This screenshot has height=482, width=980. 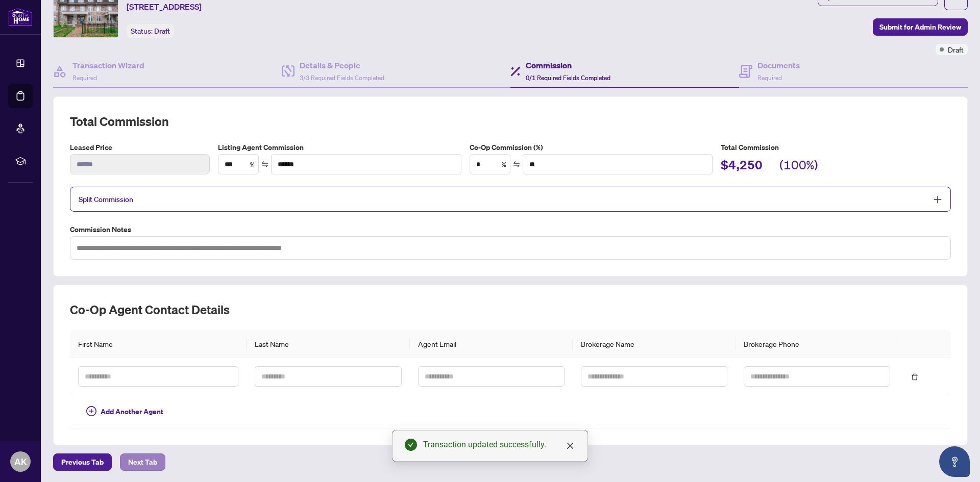 I want to click on span: 0/1 Required Fields Completed, so click(x=568, y=78).